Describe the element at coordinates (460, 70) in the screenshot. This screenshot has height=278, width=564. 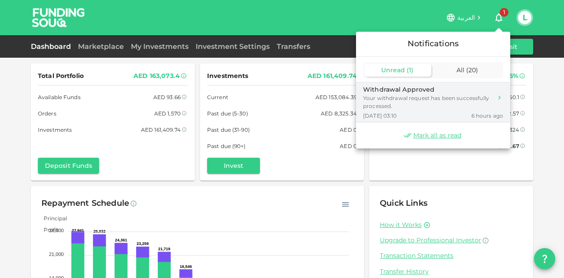
I see `span: All` at that location.